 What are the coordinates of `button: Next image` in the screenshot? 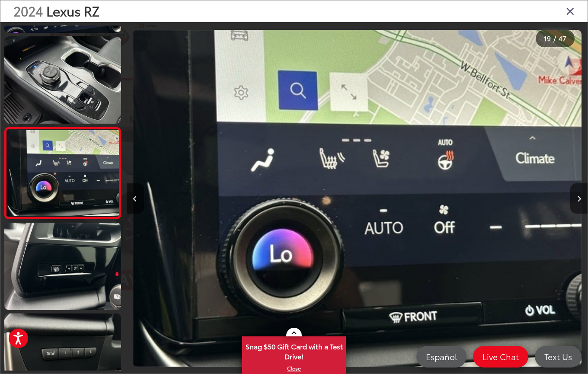 It's located at (579, 198).